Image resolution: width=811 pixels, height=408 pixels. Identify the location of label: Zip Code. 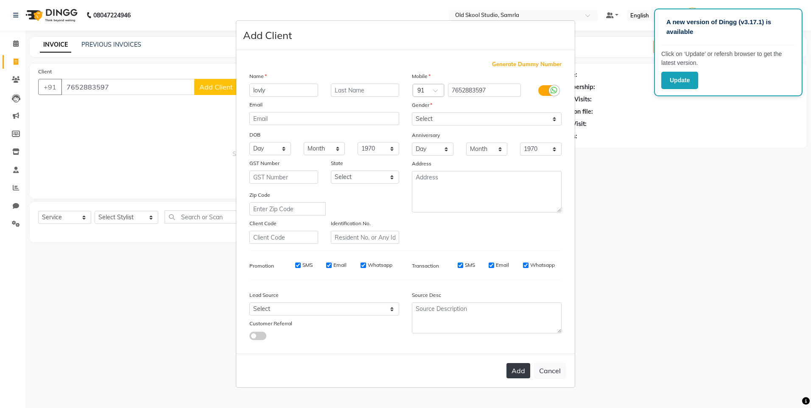
(260, 195).